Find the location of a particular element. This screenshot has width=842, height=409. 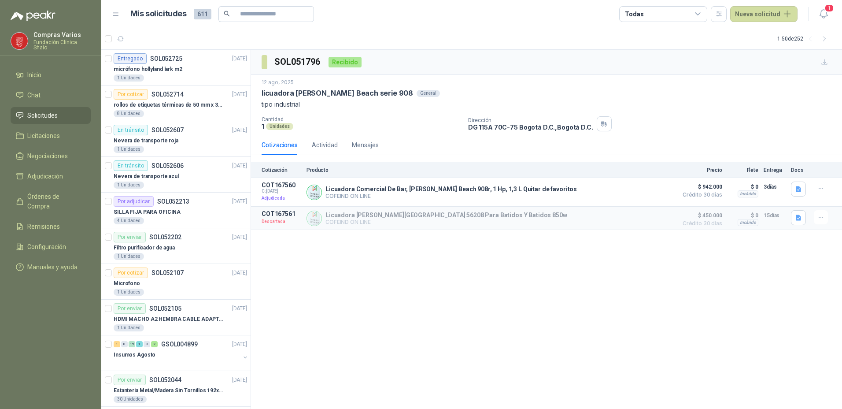

p: Estantería Metal/Madera Sin Tornillos 192x100x50 cm 5 Niveles Gris is located at coordinates (168, 390).